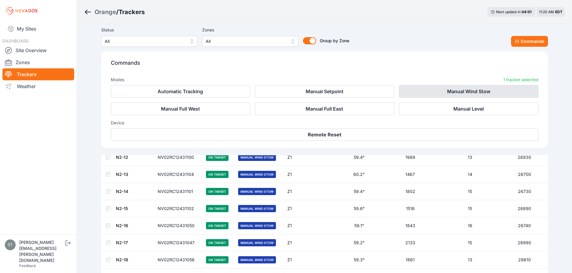 This screenshot has width=572, height=273. I want to click on td: NV02RC12431101, so click(178, 192).